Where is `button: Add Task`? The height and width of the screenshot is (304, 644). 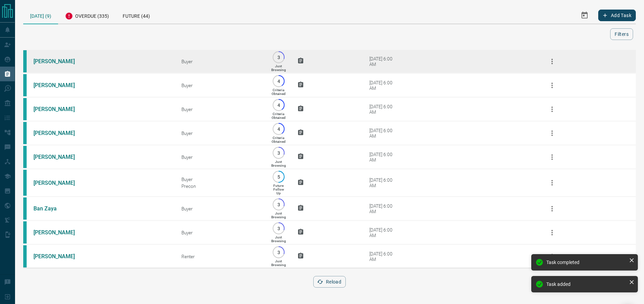 button: Add Task is located at coordinates (617, 16).